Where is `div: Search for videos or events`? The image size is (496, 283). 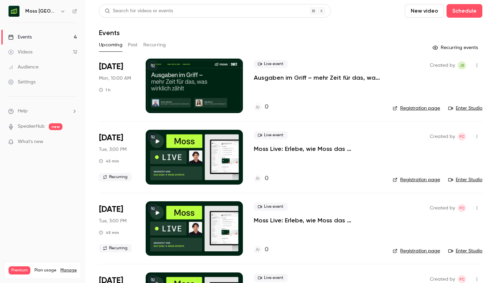
div: Search for videos or events is located at coordinates (139, 11).